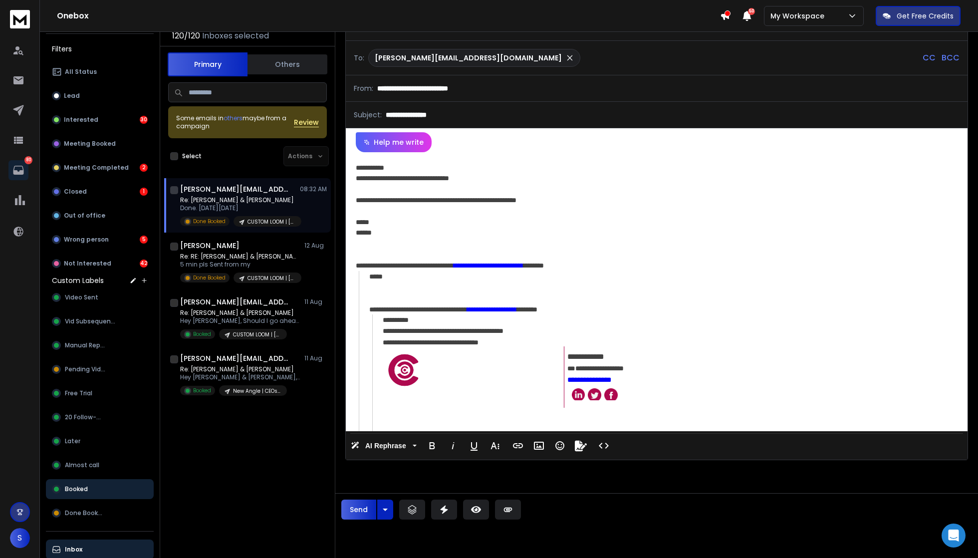 This screenshot has height=558, width=978. I want to click on button: Bold (⌘B), so click(432, 446).